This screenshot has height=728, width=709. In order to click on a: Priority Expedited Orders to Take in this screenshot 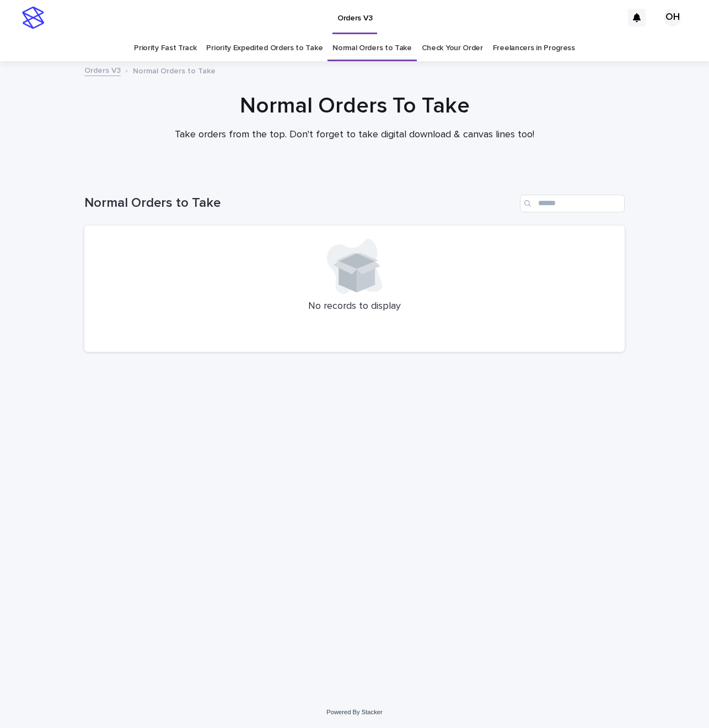, I will do `click(264, 48)`.